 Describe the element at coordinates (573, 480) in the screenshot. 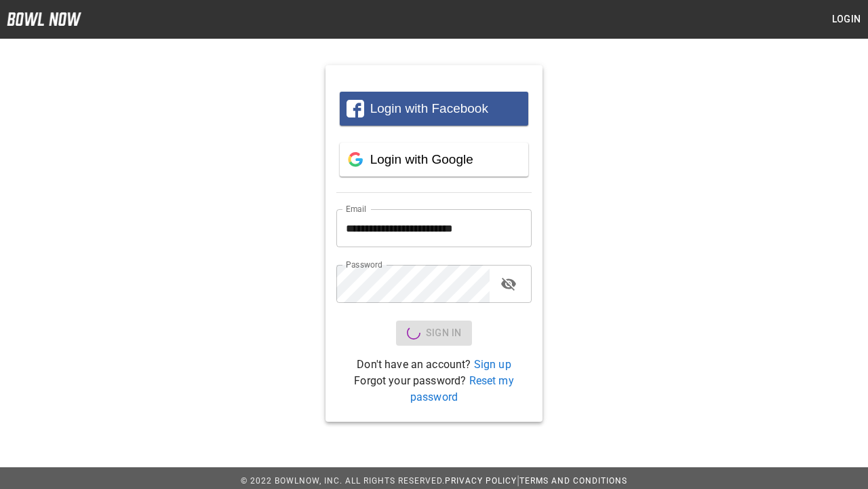

I see `a: Terms and Conditions` at that location.